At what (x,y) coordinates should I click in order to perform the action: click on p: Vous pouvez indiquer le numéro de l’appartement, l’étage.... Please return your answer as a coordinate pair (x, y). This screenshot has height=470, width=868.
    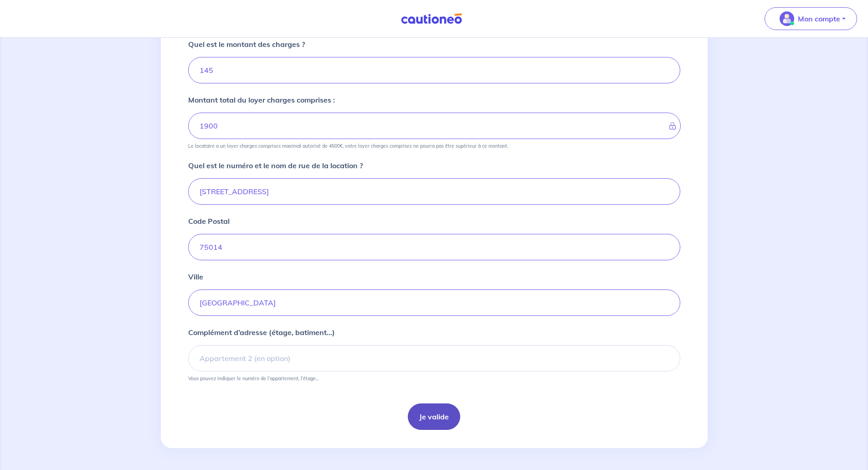
    Looking at the image, I should click on (254, 378).